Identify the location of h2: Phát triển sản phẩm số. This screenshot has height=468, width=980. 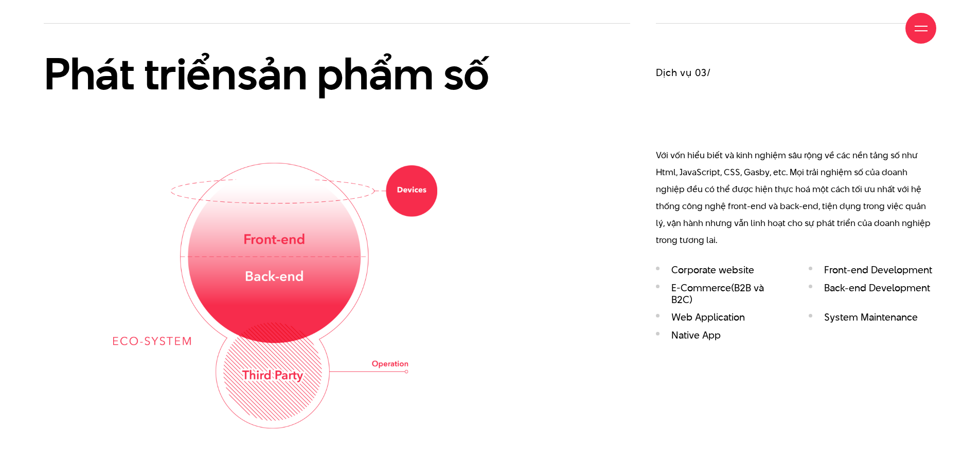
(275, 73).